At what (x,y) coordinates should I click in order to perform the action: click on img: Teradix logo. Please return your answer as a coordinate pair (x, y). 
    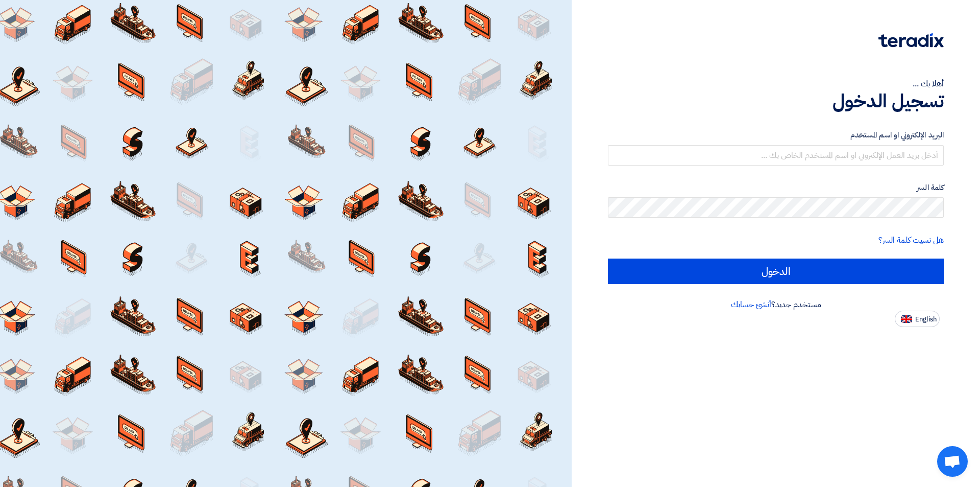
    Looking at the image, I should click on (911, 40).